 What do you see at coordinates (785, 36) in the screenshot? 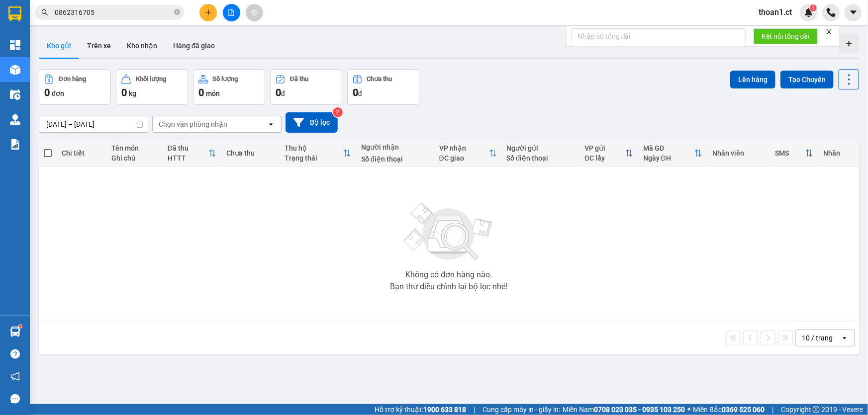
I see `button: Kết nối tổng đài` at bounding box center [785, 36].